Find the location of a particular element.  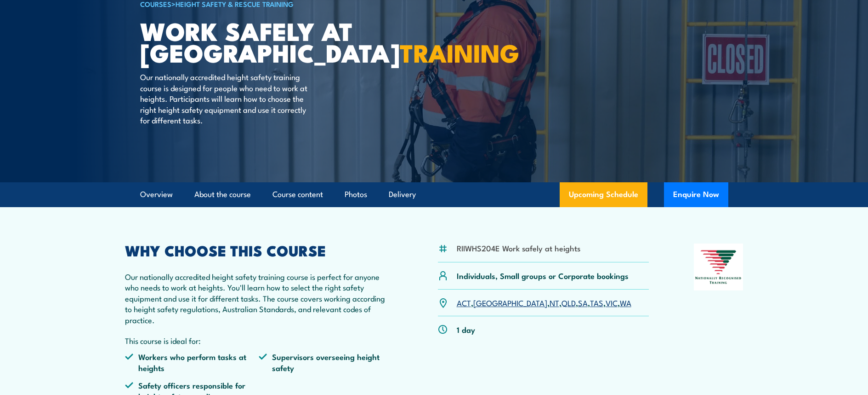

p: This course is ideal for: is located at coordinates (259, 340).